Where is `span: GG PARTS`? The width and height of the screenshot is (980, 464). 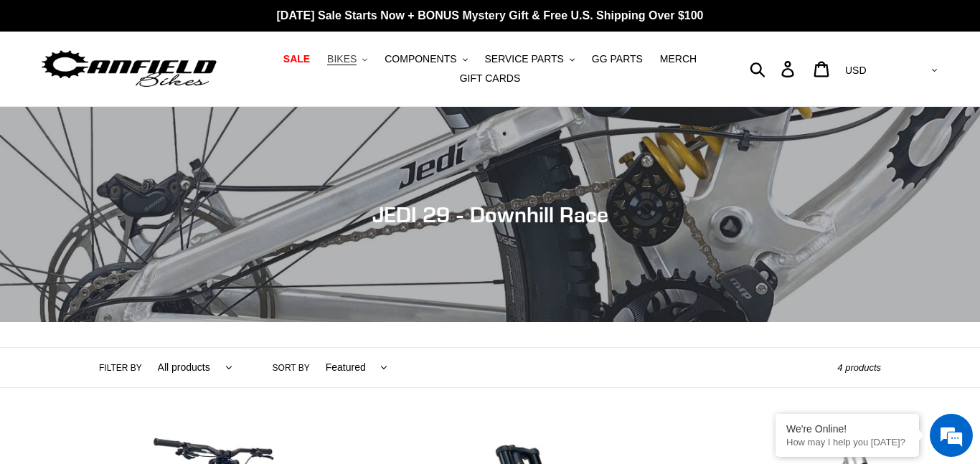 span: GG PARTS is located at coordinates (617, 59).